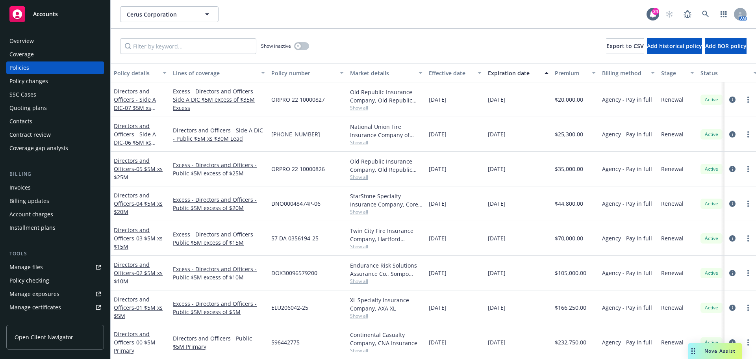 Image resolution: width=756 pixels, height=359 pixels. Describe the element at coordinates (625, 46) in the screenshot. I see `span: Export to CSV` at that location.